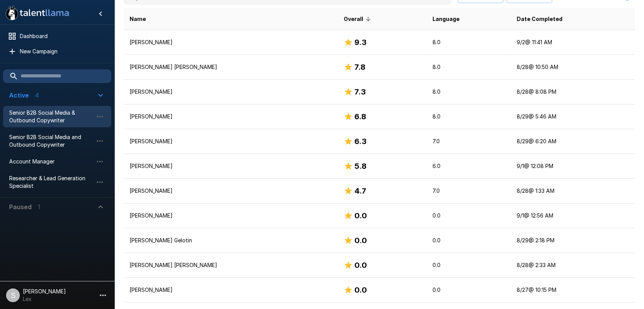 The image size is (644, 309). What do you see at coordinates (540, 19) in the screenshot?
I see `span: Date Completed` at bounding box center [540, 19].